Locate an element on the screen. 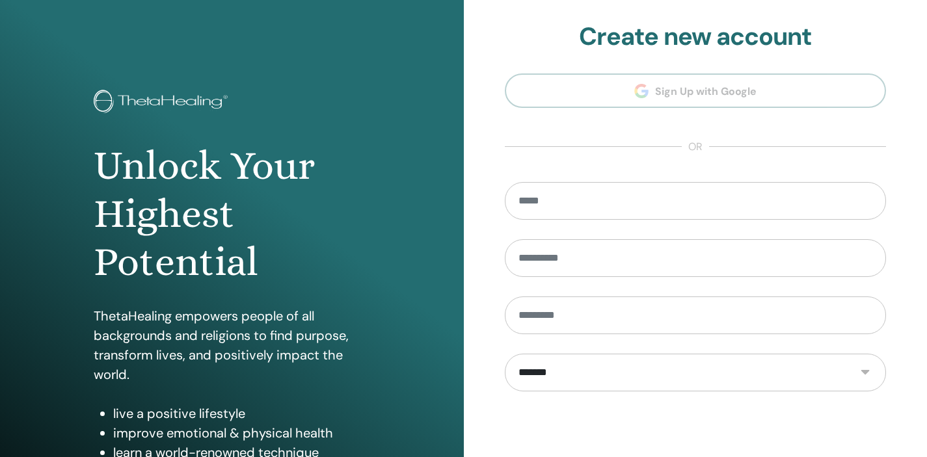 Image resolution: width=927 pixels, height=457 pixels. h1: Unlock Your Highest Potential is located at coordinates (232, 214).